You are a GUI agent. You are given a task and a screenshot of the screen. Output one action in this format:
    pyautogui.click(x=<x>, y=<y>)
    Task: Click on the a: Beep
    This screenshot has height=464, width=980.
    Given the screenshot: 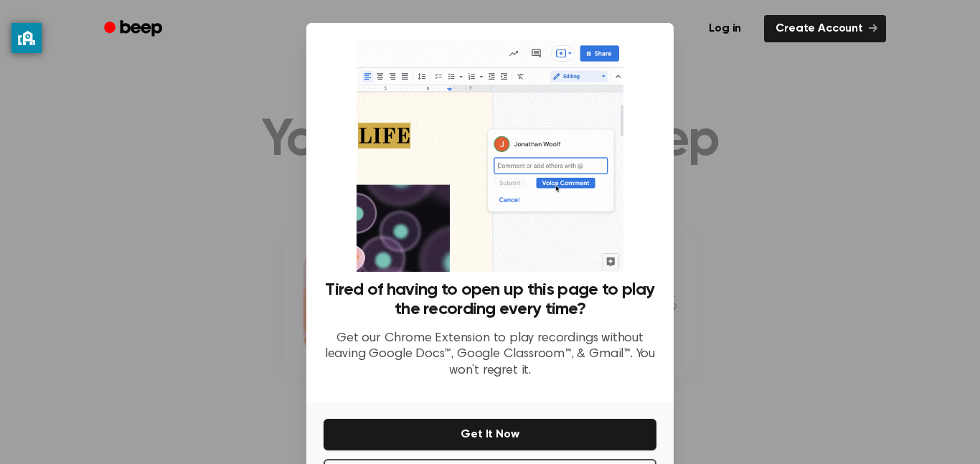 What is the action you would take?
    pyautogui.click(x=134, y=29)
    